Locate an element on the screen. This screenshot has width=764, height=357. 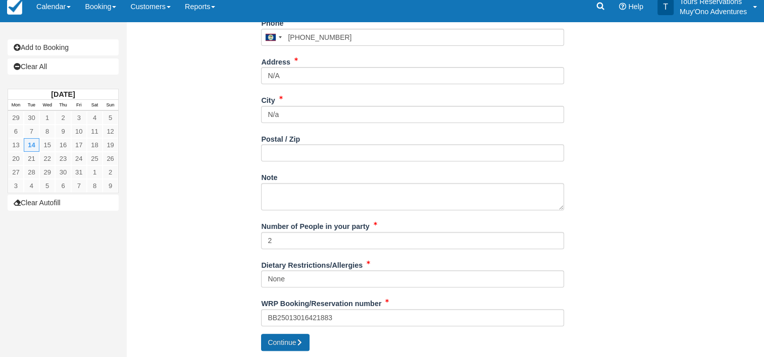
a: 12 is located at coordinates (110, 131).